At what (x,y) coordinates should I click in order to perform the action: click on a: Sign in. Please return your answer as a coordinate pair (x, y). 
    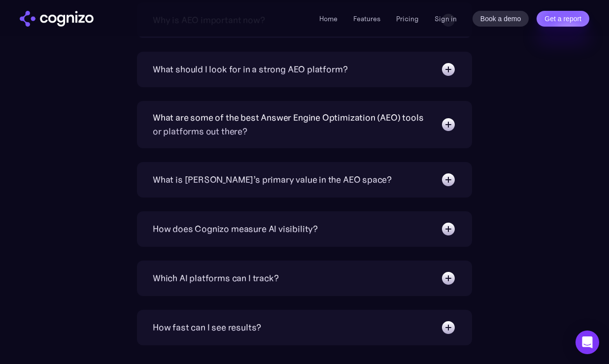
    Looking at the image, I should click on (446, 19).